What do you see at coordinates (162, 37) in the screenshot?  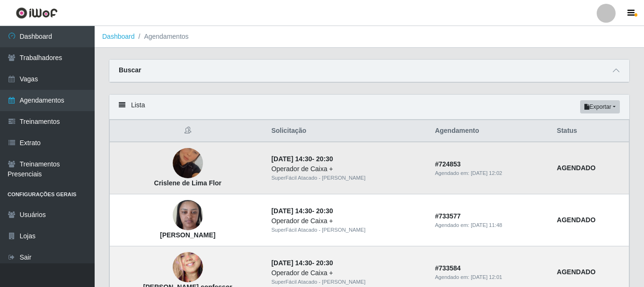 I see `li: Agendamentos` at bounding box center [162, 37].